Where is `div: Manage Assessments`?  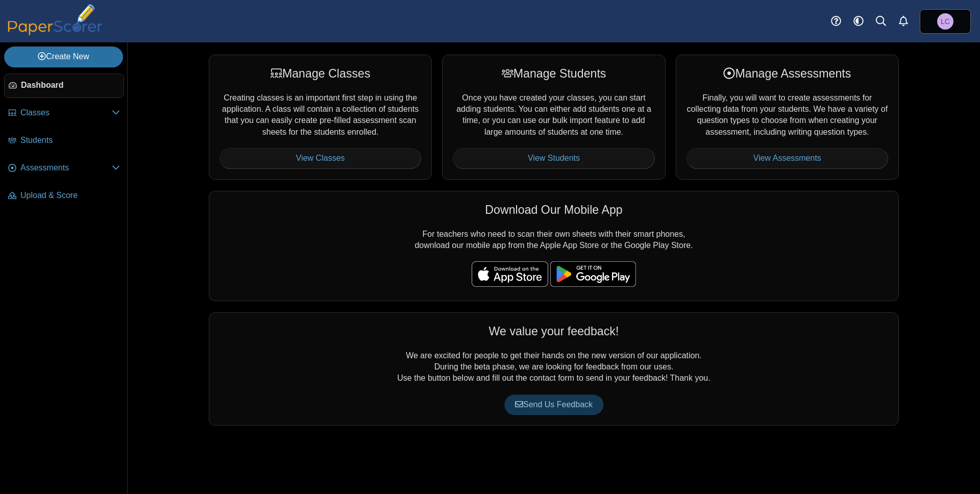
div: Manage Assessments is located at coordinates (787, 73).